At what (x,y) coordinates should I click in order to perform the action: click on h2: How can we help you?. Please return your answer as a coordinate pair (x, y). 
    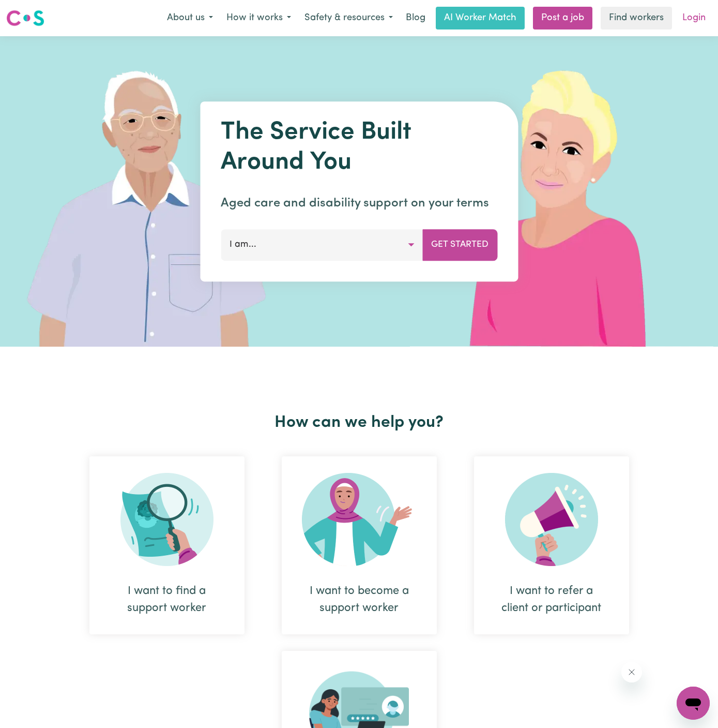
    Looking at the image, I should click on (359, 422).